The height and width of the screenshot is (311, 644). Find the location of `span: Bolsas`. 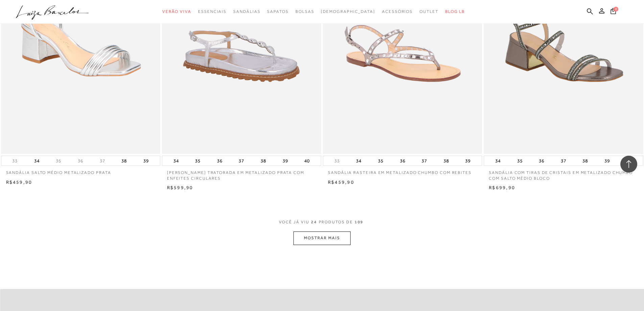

span: Bolsas is located at coordinates (305, 11).